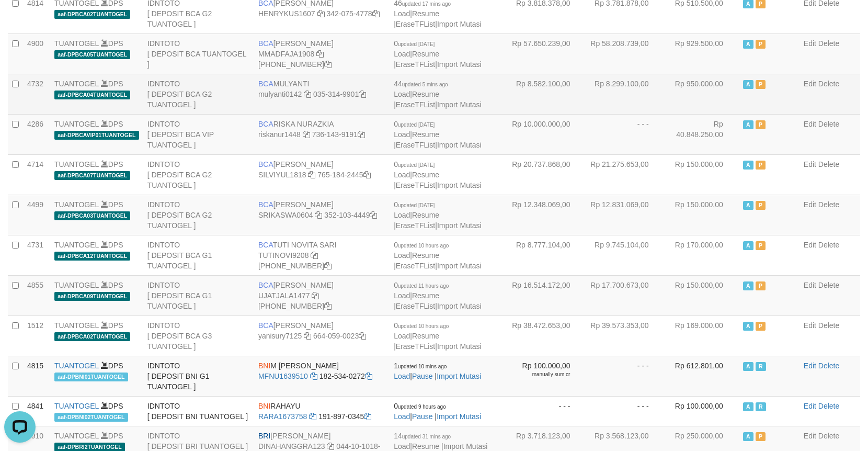 This screenshot has width=868, height=451. Describe the element at coordinates (198, 411) in the screenshot. I see `td: IDNTOTO [ DEPOSIT BNI TUANTOGEL ]` at that location.